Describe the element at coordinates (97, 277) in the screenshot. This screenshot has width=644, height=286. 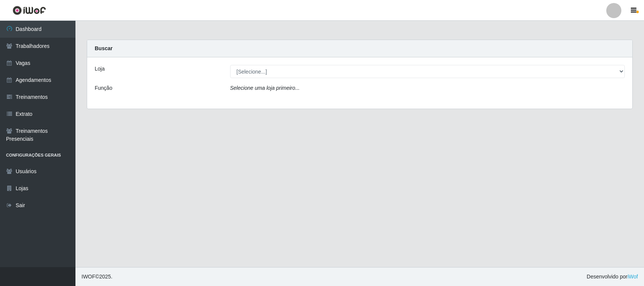
I see `span: © 2025 .` at that location.